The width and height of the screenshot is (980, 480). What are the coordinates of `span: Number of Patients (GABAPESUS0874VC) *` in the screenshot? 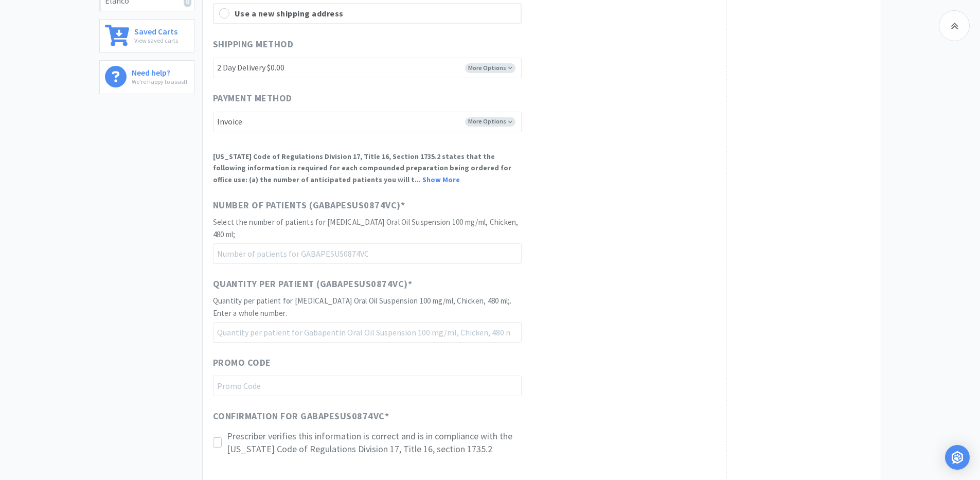 It's located at (309, 205).